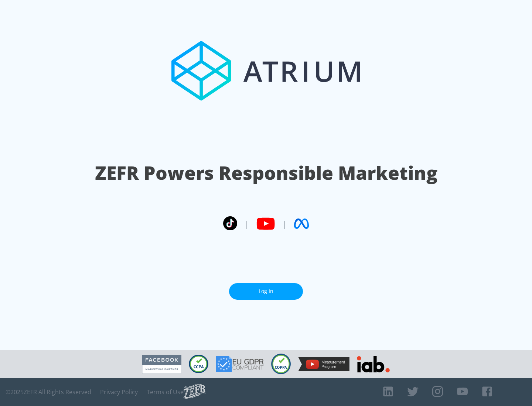 This screenshot has height=406, width=532. What do you see at coordinates (266, 173) in the screenshot?
I see `h1: ZEFR Powers Responsible Marketing` at bounding box center [266, 173].